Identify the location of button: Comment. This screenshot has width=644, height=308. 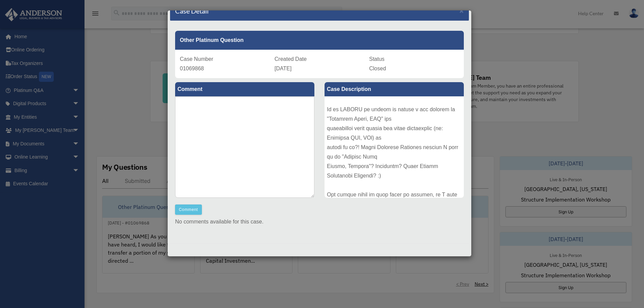
(188, 210).